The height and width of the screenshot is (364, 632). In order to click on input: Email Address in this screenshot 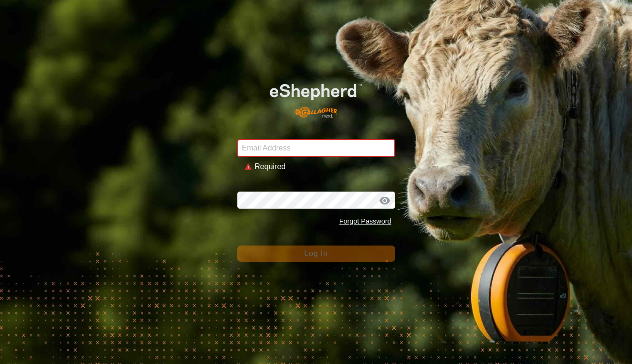, I will do `click(316, 148)`.